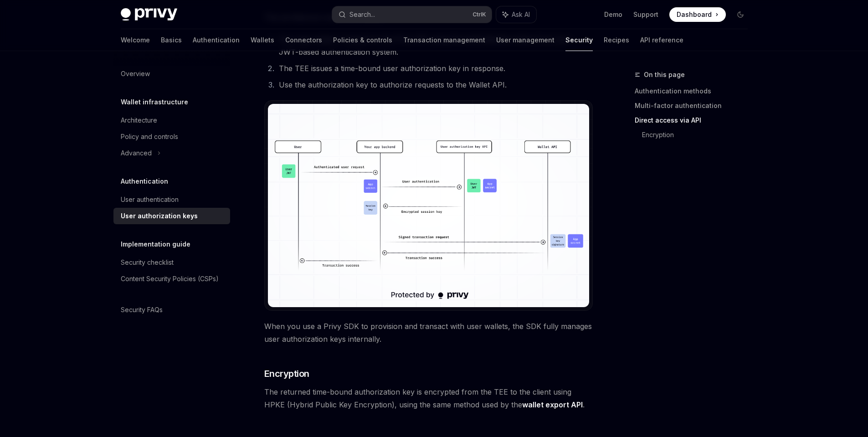  I want to click on a: Connectors, so click(304, 40).